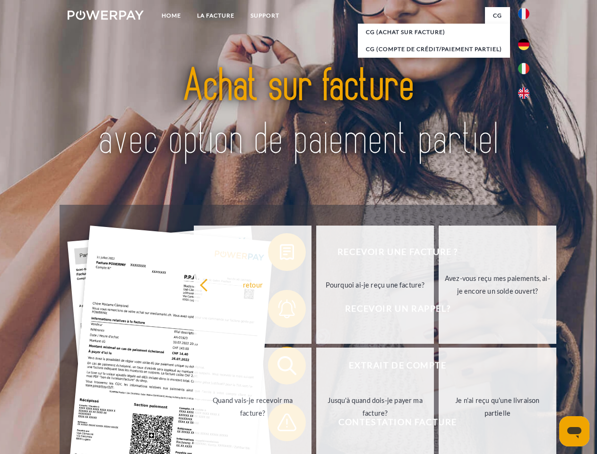  Describe the element at coordinates (434, 32) in the screenshot. I see `a: CG (achat sur facture)` at that location.